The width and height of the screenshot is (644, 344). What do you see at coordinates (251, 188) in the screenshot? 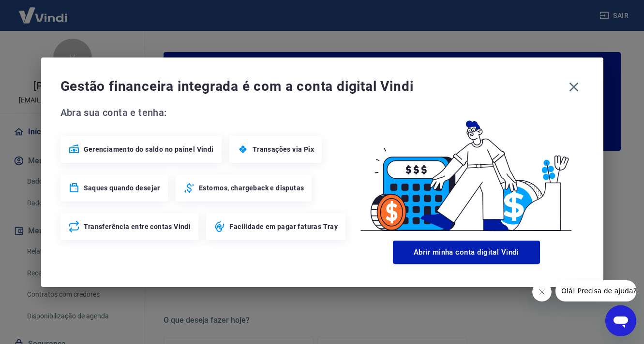
I see `span: Estornos, chargeback e disputas` at bounding box center [251, 188].